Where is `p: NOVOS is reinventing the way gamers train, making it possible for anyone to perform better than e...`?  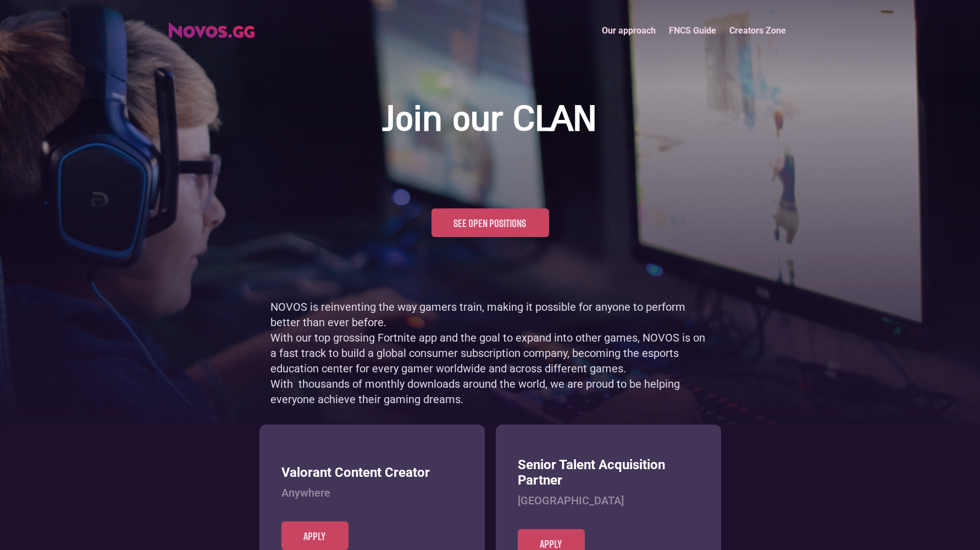 p: NOVOS is reinventing the way gamers train, making it possible for anyone to perform better than e... is located at coordinates (490, 353).